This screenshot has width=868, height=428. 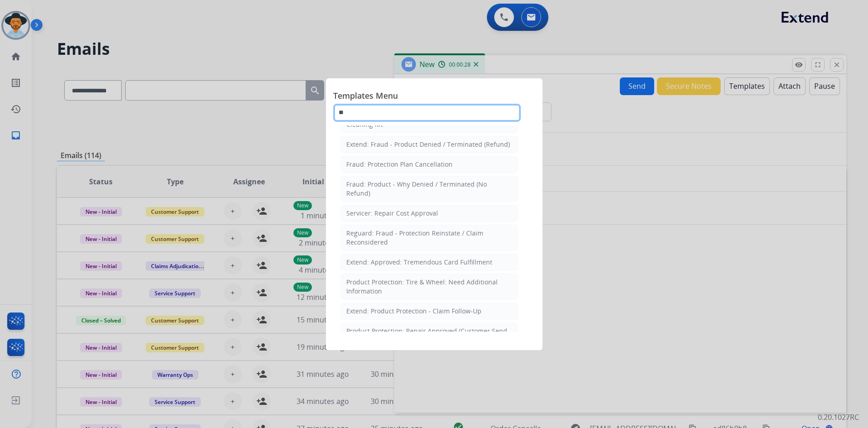 I want to click on div: Product Protection: Tire & Wheel: Need Additional Information, so click(x=429, y=286).